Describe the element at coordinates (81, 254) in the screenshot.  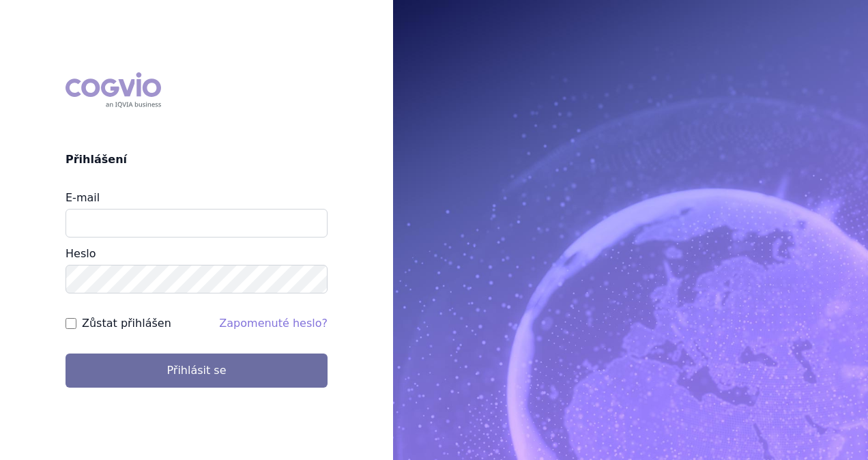
I see `label: Heslo` at that location.